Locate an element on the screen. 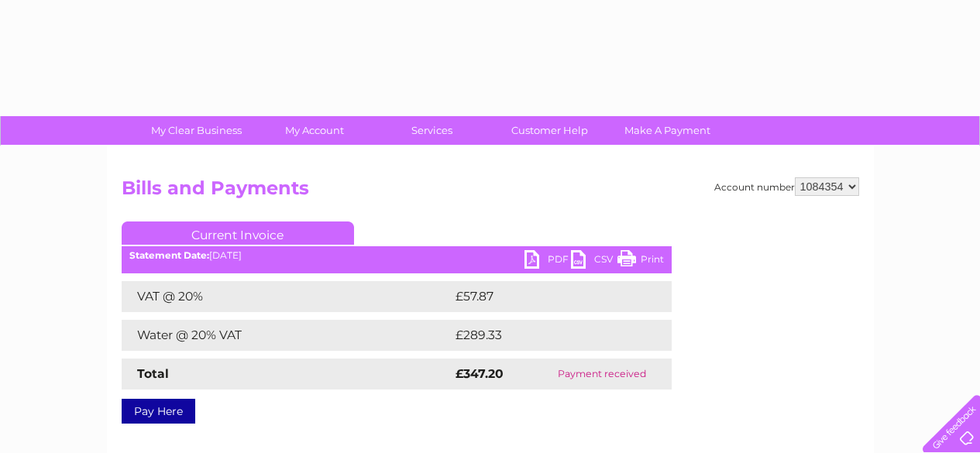 This screenshot has height=453, width=980. a: Make A Payment is located at coordinates (667, 130).